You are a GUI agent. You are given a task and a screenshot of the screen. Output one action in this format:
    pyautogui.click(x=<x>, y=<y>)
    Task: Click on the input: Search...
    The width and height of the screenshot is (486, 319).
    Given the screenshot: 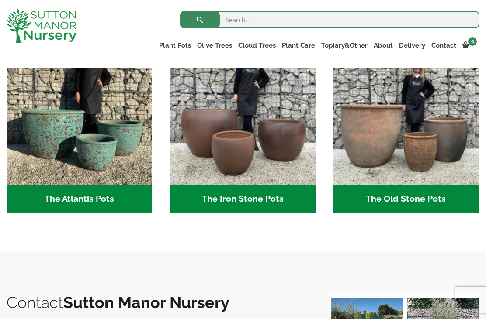 What is the action you would take?
    pyautogui.click(x=329, y=20)
    